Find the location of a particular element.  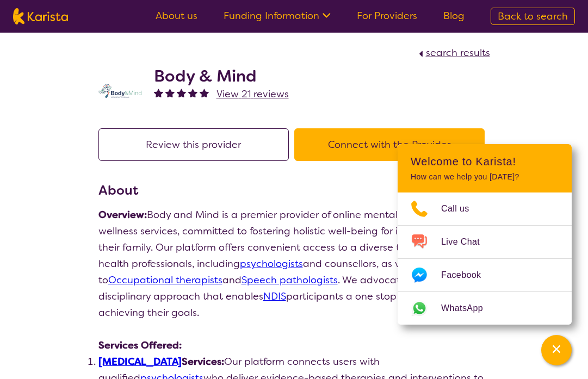

span: search results is located at coordinates (458, 53).